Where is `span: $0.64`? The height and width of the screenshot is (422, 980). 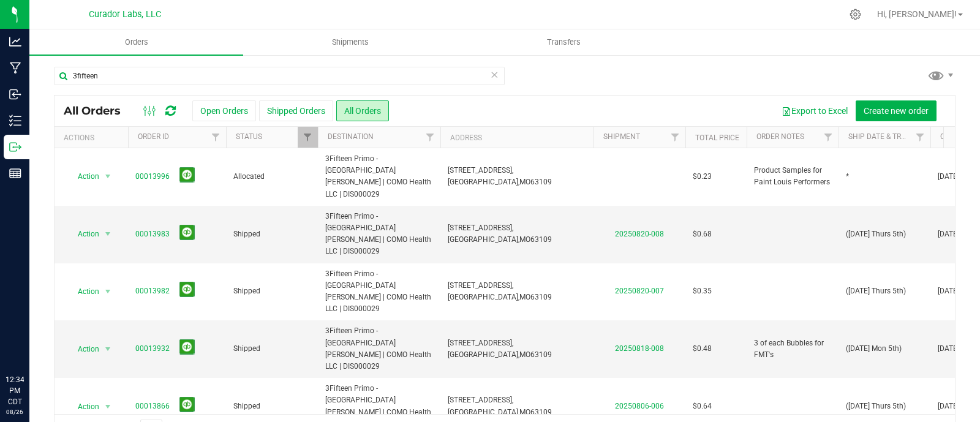
span: $0.64 is located at coordinates (702, 407).